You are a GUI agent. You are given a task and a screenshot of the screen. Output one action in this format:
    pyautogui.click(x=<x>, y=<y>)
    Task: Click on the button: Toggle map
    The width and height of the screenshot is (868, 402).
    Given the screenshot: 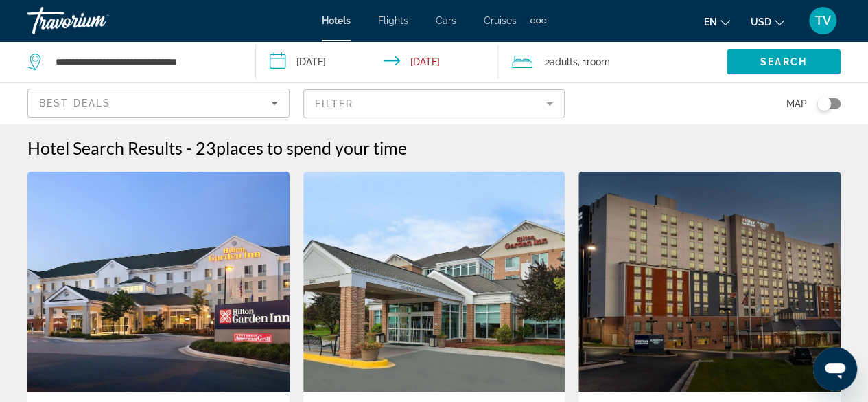 What is the action you would take?
    pyautogui.click(x=824, y=104)
    